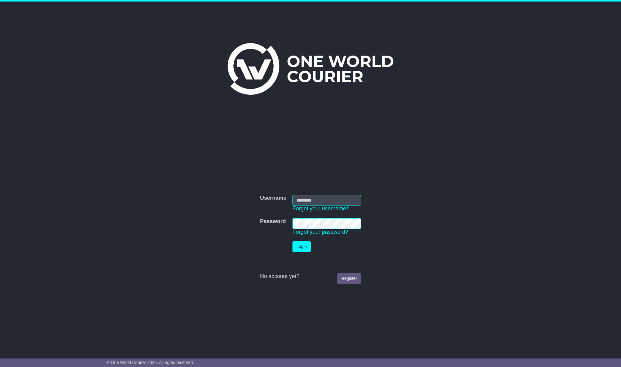  What do you see at coordinates (302, 246) in the screenshot?
I see `button: Login` at bounding box center [302, 246].